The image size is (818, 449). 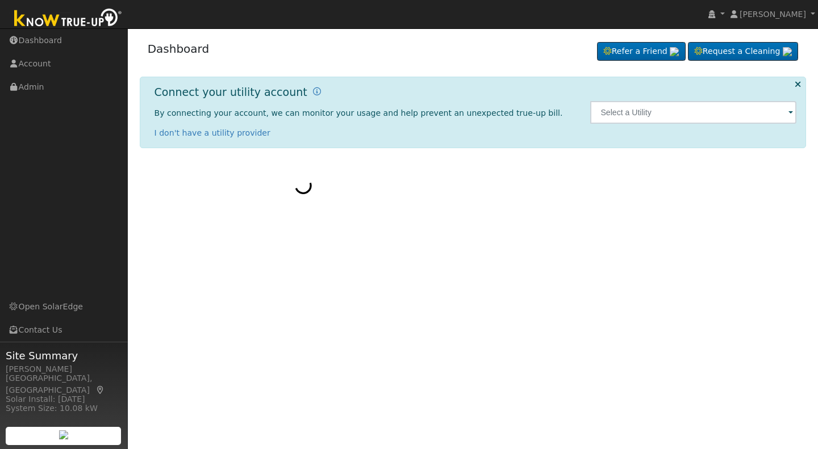 I want to click on h1: Connect your utility account, so click(x=231, y=92).